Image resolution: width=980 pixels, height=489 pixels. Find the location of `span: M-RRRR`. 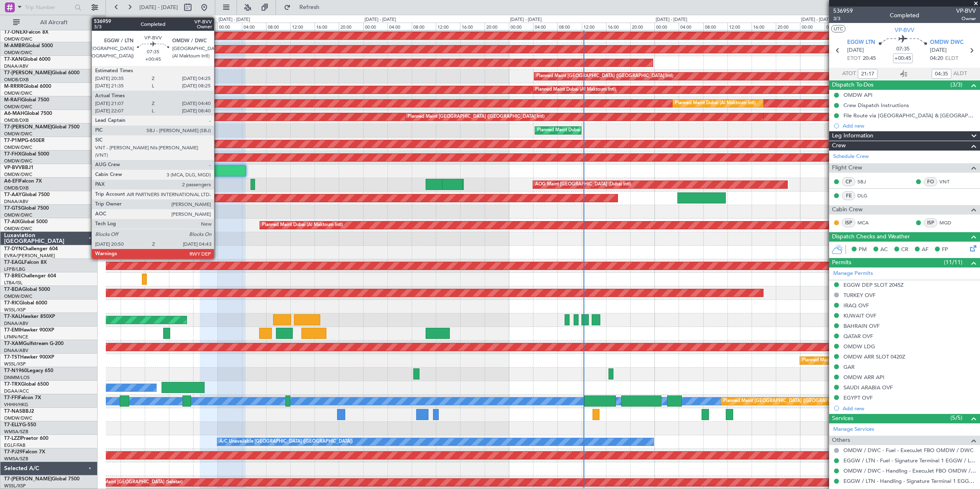

span: M-RRRR is located at coordinates (14, 86).